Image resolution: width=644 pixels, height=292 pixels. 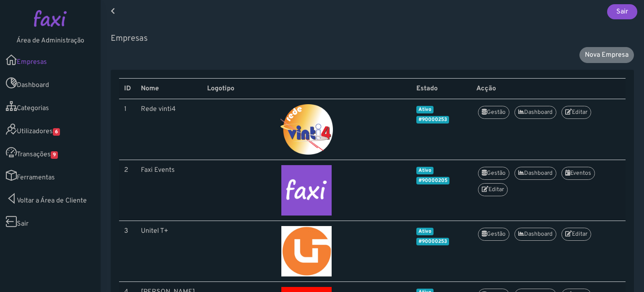 I want to click on td: 1, so click(x=128, y=129).